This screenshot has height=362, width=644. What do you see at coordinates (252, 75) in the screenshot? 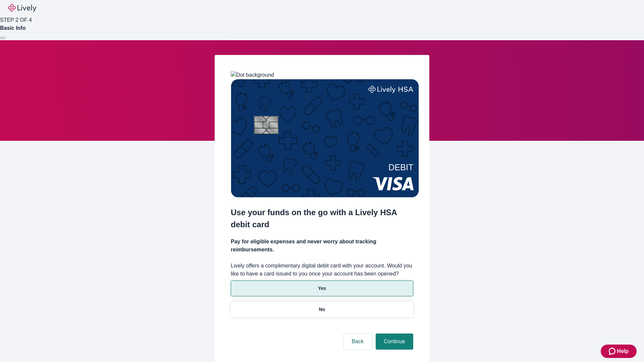
I see `img: Dot background` at bounding box center [252, 75].